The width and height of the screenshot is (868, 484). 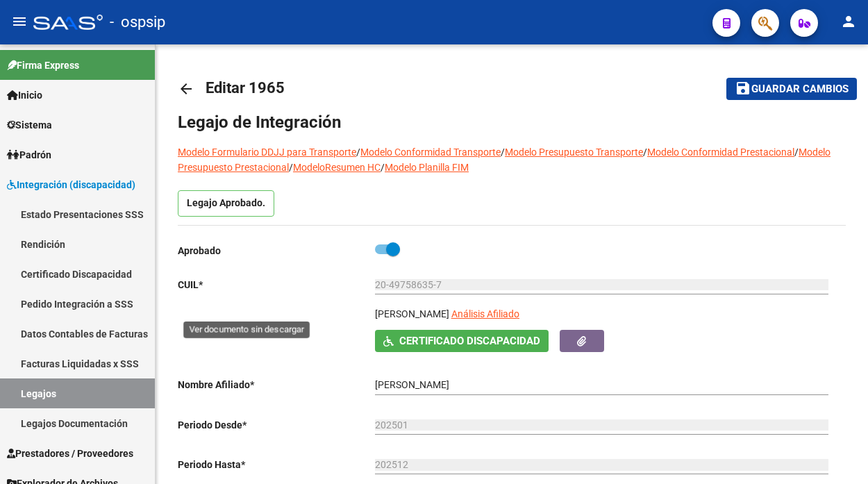 What do you see at coordinates (29, 125) in the screenshot?
I see `span: Sistema` at bounding box center [29, 125].